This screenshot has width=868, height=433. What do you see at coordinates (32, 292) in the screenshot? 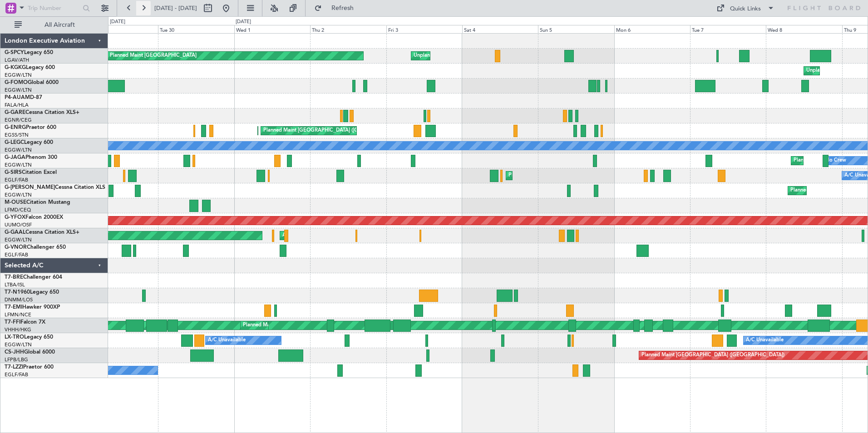
I see `a: T7-N1960Legacy 650` at bounding box center [32, 292].